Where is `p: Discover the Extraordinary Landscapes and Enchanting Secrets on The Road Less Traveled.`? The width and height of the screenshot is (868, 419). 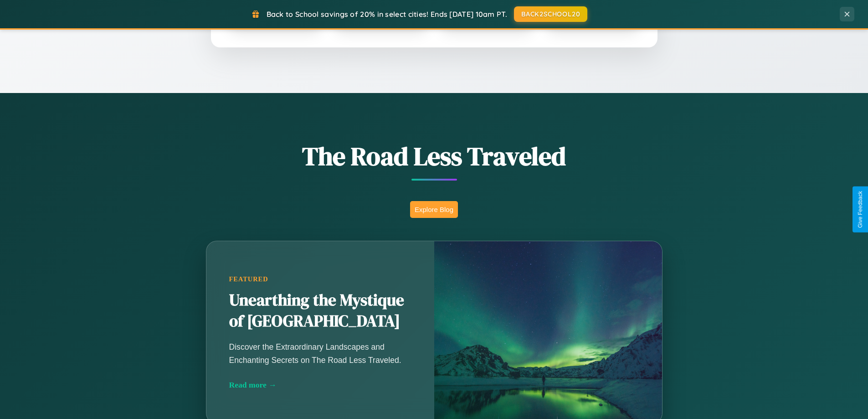
p: Discover the Extraordinary Landscapes and Enchanting Secrets on The Road Less Traveled. is located at coordinates (321, 353).